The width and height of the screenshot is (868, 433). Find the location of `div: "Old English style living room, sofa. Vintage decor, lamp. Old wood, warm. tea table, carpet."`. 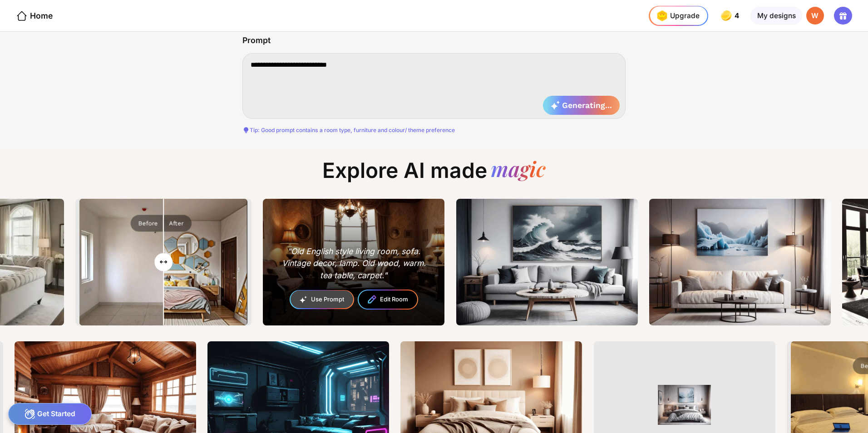

div: "Old English style living room, sofa. Vintage decor, lamp. Old wood, warm. tea table, carpet." is located at coordinates (354, 263).